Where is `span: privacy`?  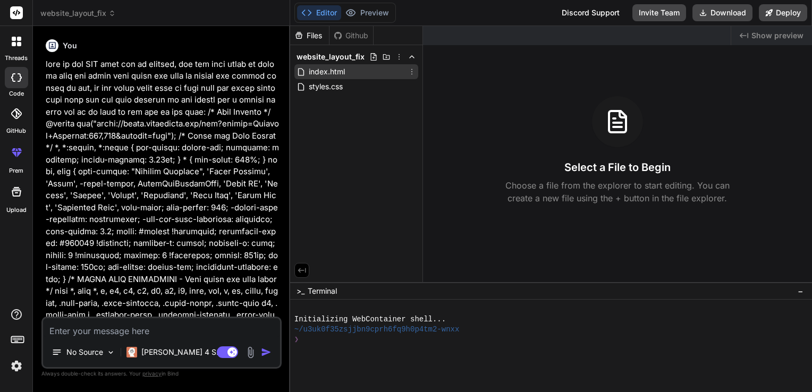 span: privacy is located at coordinates (152, 374).